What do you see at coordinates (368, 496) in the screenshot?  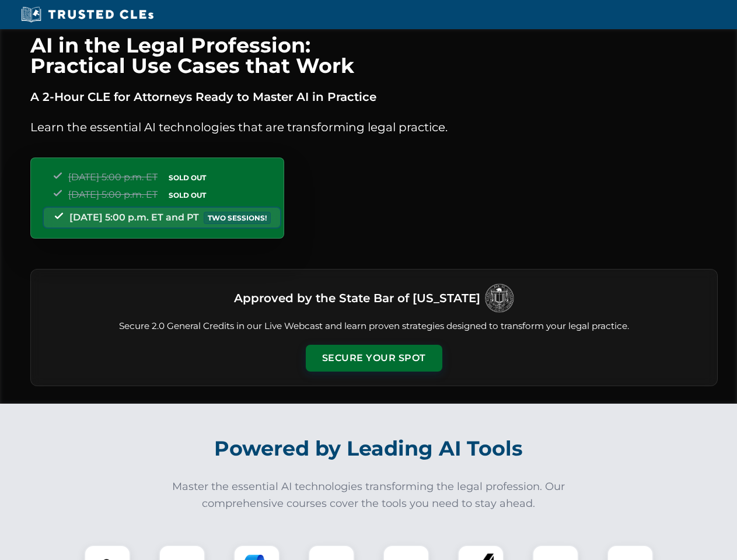 I see `p: Master the essential AI technologies transforming the legal profession. Our comprehensive courses...` at bounding box center [368, 496].